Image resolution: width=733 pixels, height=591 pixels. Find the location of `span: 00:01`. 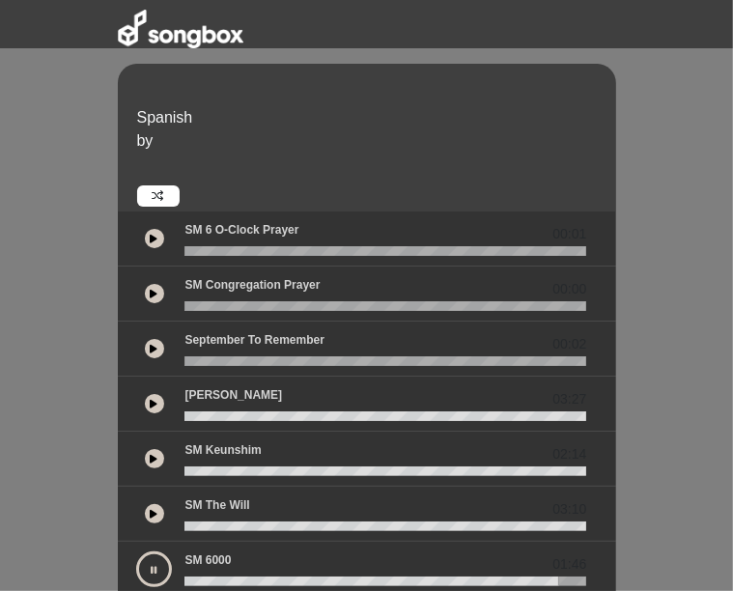

span: 00:01 is located at coordinates (569, 234).